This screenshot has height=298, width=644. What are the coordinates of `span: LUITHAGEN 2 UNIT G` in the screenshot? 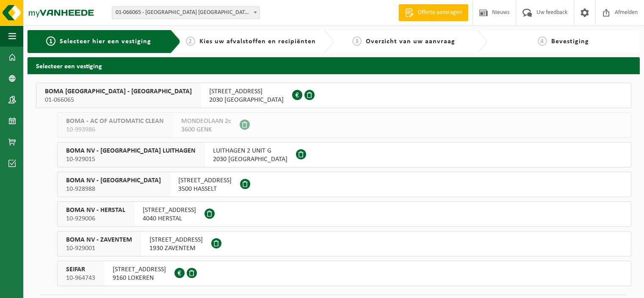 It's located at (250, 151).